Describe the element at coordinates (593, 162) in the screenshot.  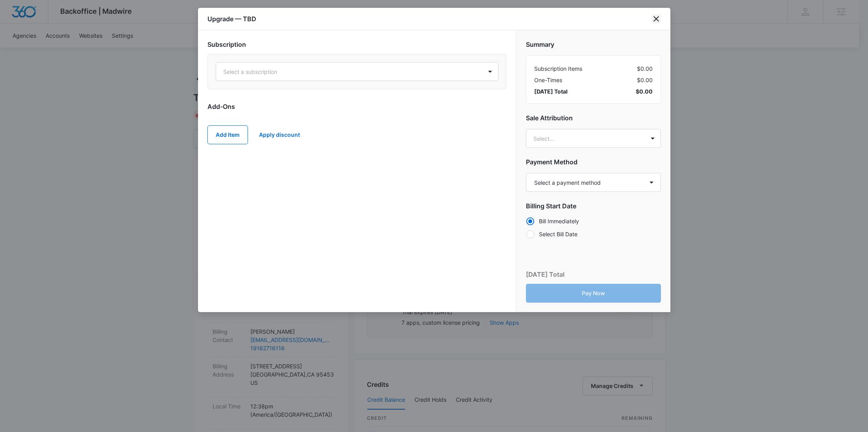
I see `h2: Payment Method` at that location.